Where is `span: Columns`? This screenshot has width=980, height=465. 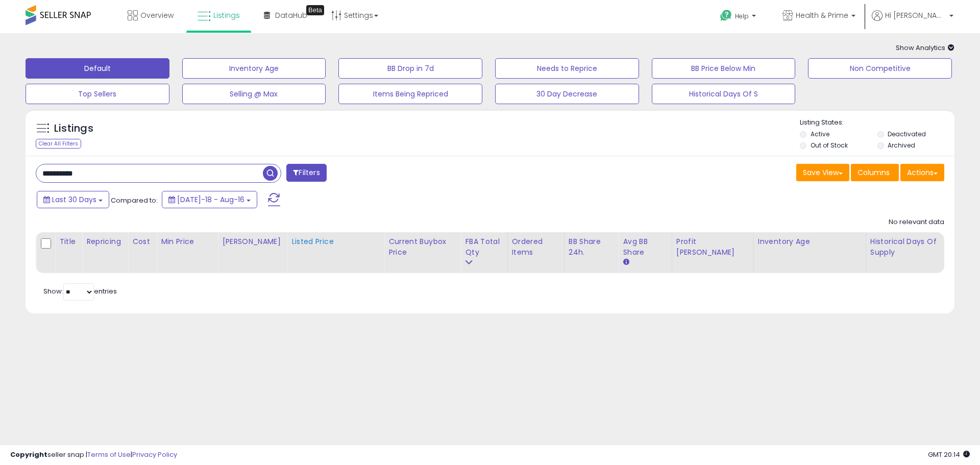 span: Columns is located at coordinates (873, 173).